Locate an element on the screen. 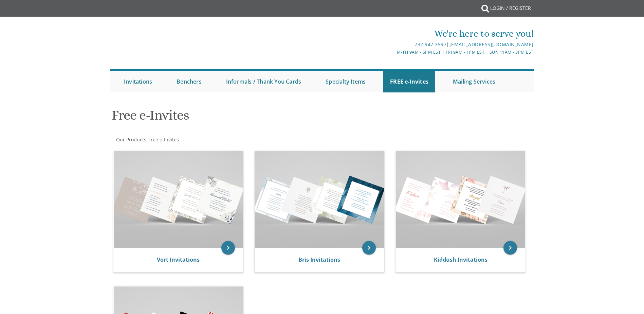  img: Vort Invitations is located at coordinates (178, 200).